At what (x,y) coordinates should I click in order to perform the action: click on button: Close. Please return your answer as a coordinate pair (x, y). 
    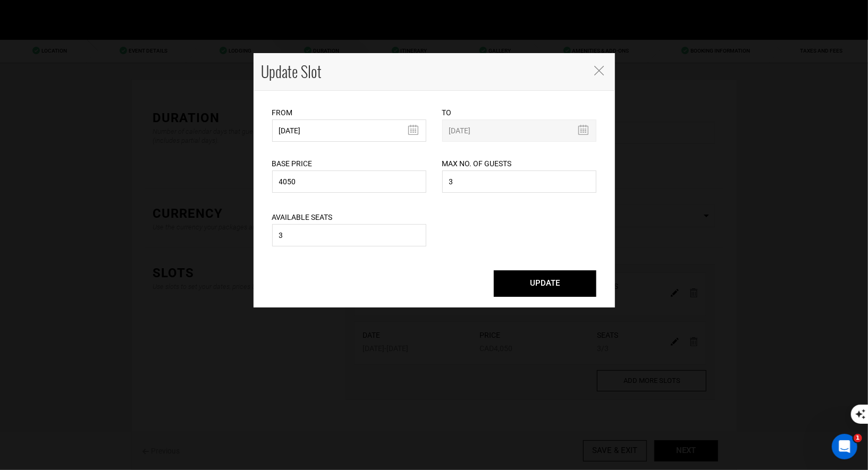
    Looking at the image, I should click on (599, 69).